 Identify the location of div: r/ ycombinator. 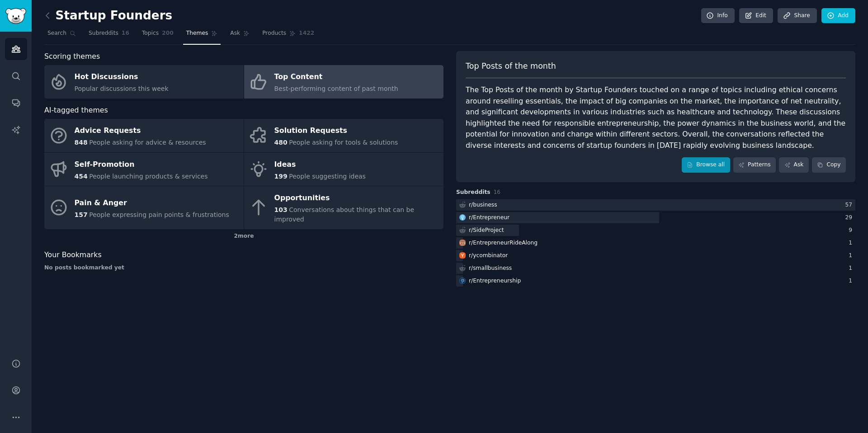
(489, 256).